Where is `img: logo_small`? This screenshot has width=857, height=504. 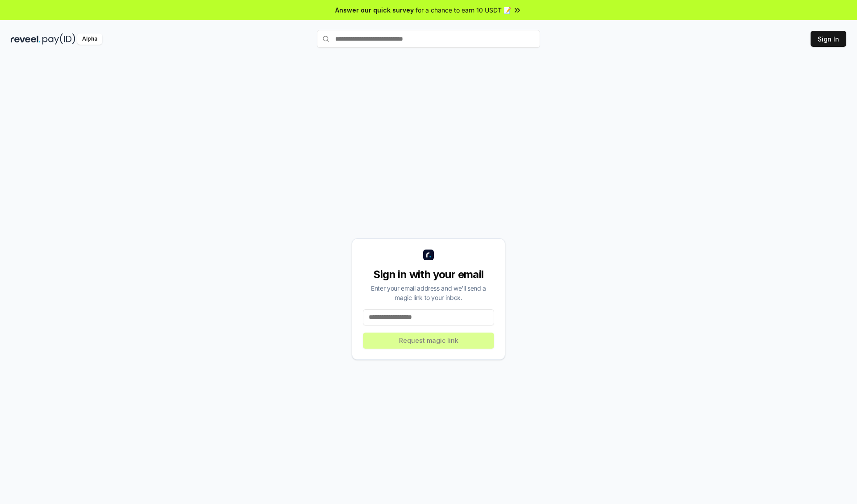
img: logo_small is located at coordinates (428, 255).